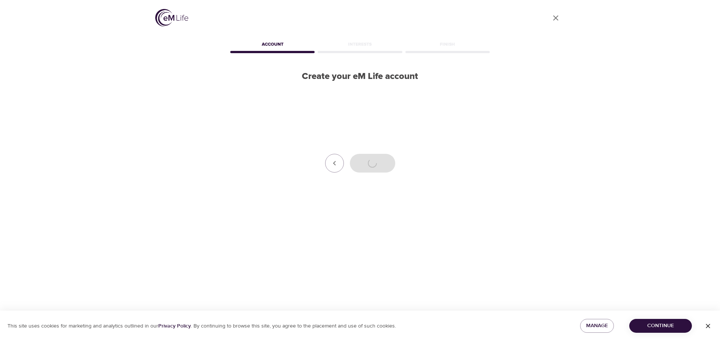 The height and width of the screenshot is (341, 720). Describe the element at coordinates (174, 326) in the screenshot. I see `a: Privacy Policy` at that location.